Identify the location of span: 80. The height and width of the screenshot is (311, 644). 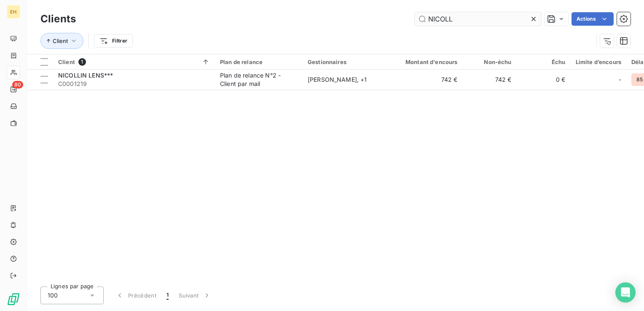
(18, 85).